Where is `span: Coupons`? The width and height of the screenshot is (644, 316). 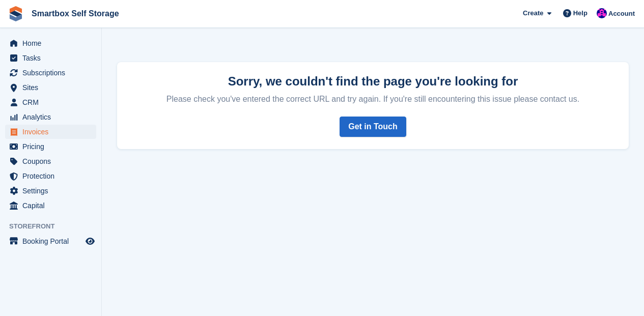
span: Coupons is located at coordinates (53, 161).